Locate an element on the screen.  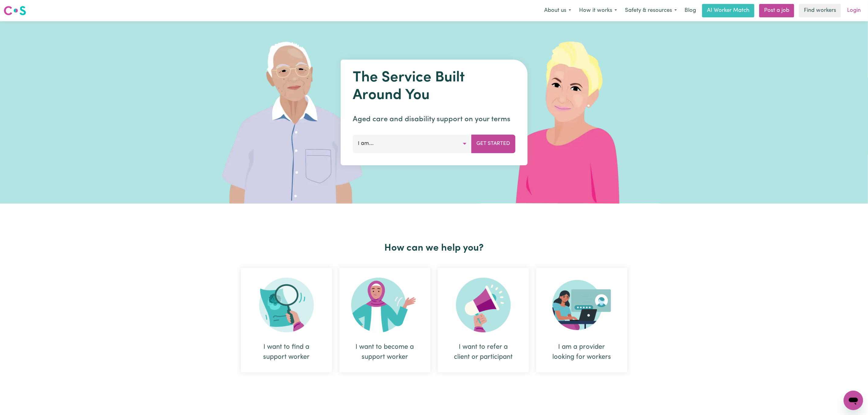
img: Careseekers logo is located at coordinates (15, 11).